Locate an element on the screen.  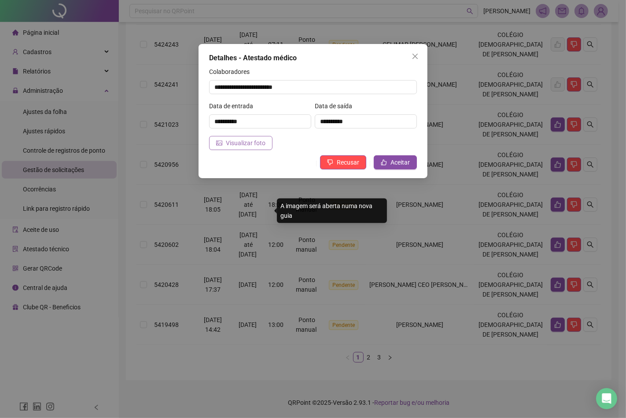
span: close is located at coordinates (415, 56).